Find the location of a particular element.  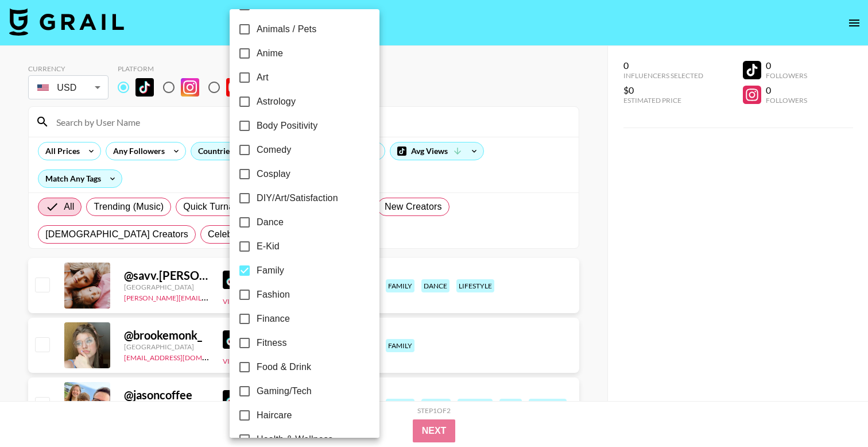

span: Art is located at coordinates (262, 77).